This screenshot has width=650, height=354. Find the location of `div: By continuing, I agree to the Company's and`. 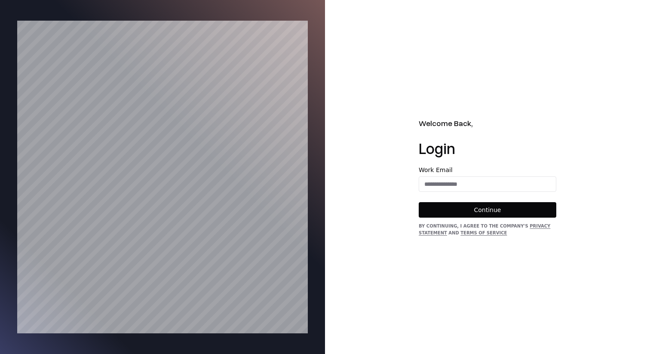

div: By continuing, I agree to the Company's and is located at coordinates (487, 229).